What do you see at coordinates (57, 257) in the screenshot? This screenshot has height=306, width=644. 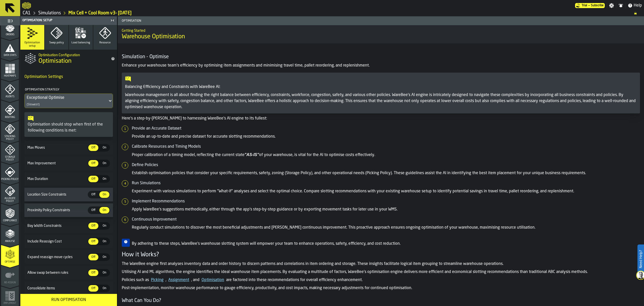 I see `span: Expand reassign move cycles` at bounding box center [57, 257].